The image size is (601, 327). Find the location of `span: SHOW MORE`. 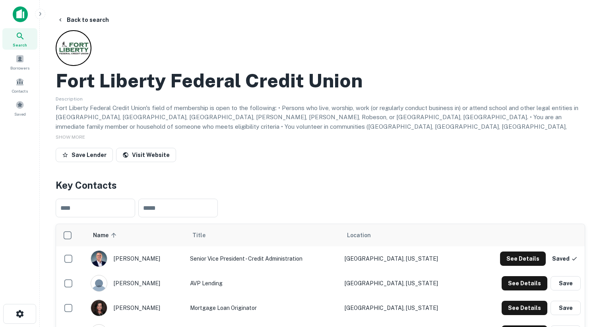

span: SHOW MORE is located at coordinates (70, 137).